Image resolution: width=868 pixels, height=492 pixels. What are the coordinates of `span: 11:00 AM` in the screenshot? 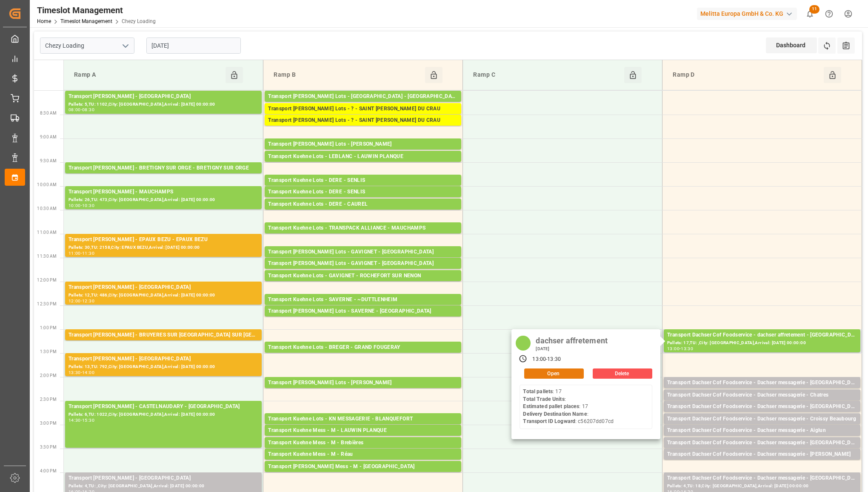 It's located at (47, 232).